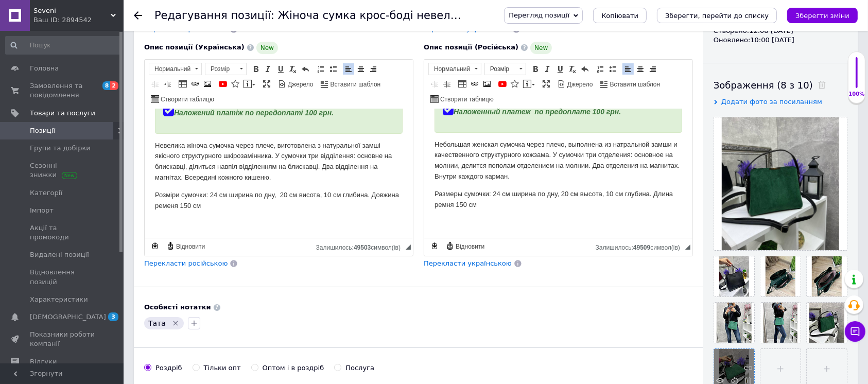 The image size is (868, 384). I want to click on svg: Видалити мітку, so click(176, 323).